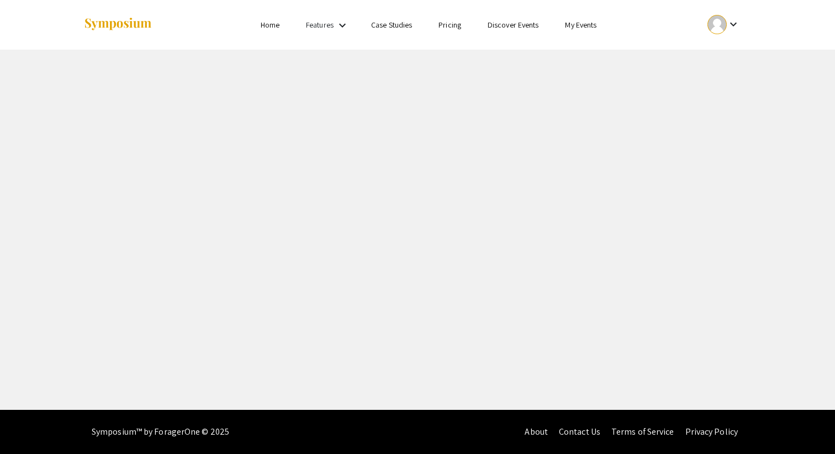  Describe the element at coordinates (391, 25) in the screenshot. I see `a: Case Studies` at that location.